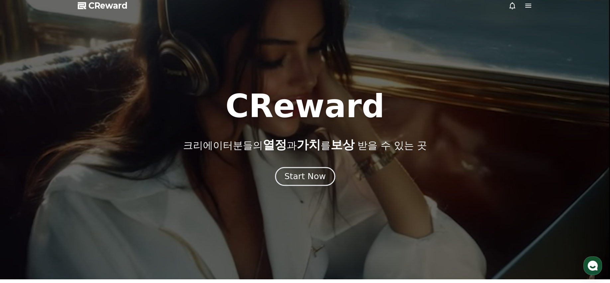 This screenshot has height=283, width=610. Describe the element at coordinates (65, 224) in the screenshot. I see `span: 대화` at that location.